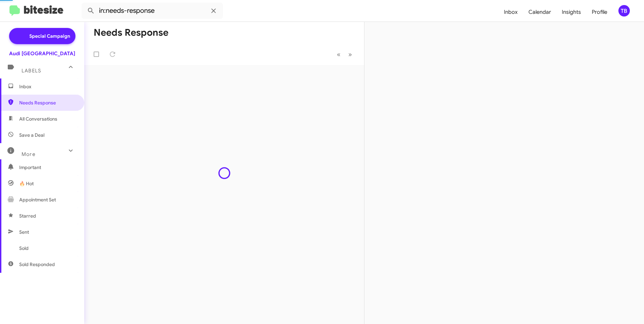  I want to click on span: Important, so click(48, 167).